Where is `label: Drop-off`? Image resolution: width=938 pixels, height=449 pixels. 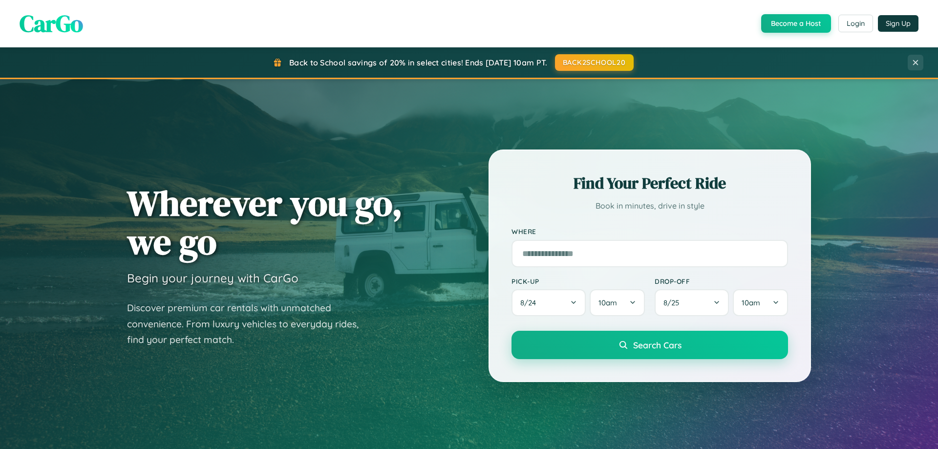
label: Drop-off is located at coordinates (721, 281).